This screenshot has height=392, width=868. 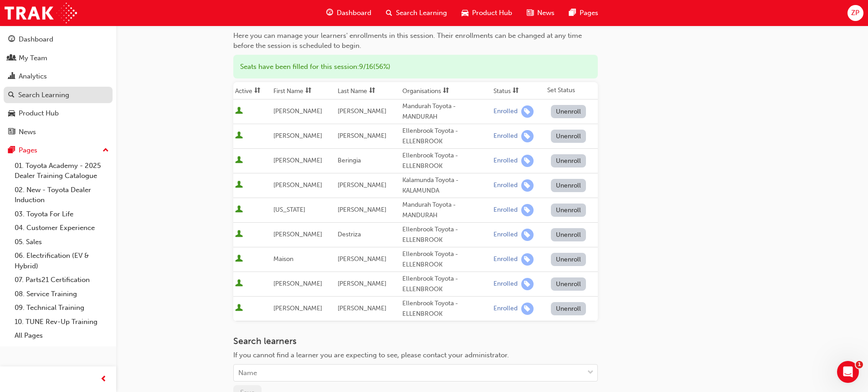 What do you see at coordinates (860, 365) in the screenshot?
I see `span: 1` at bounding box center [860, 365].